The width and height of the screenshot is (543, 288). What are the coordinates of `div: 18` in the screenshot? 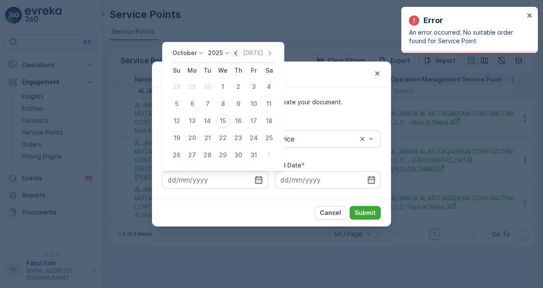 It's located at (269, 121).